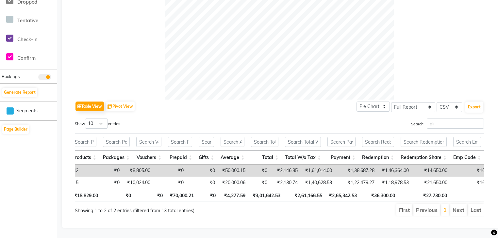  Describe the element at coordinates (455, 123) in the screenshot. I see `input: Search:` at that location.